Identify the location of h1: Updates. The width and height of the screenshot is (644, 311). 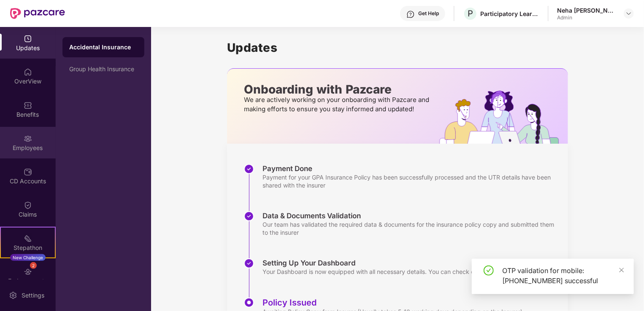
(398, 48).